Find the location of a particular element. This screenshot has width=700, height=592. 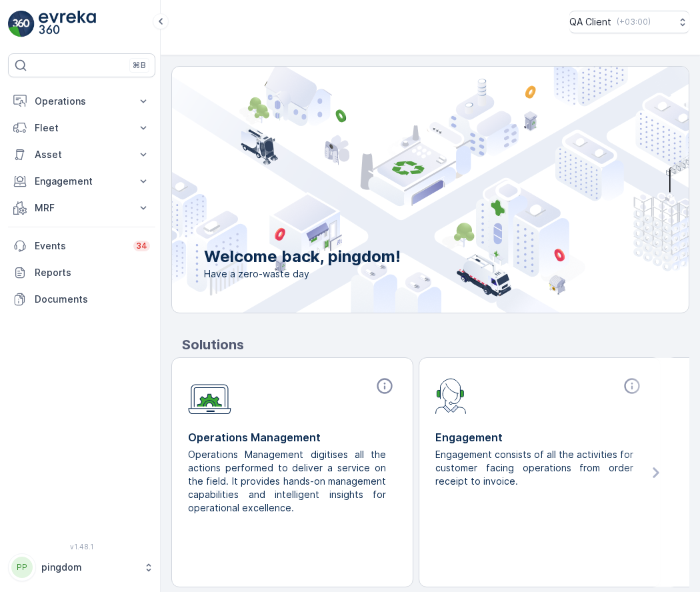

p: Asset is located at coordinates (82, 155).